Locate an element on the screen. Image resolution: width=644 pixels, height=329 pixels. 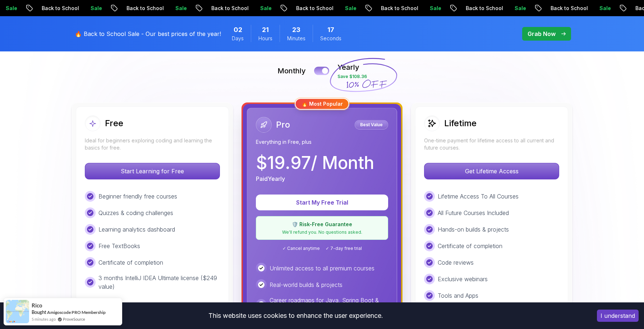
p: Quizzes & coding challenges is located at coordinates (136, 213).